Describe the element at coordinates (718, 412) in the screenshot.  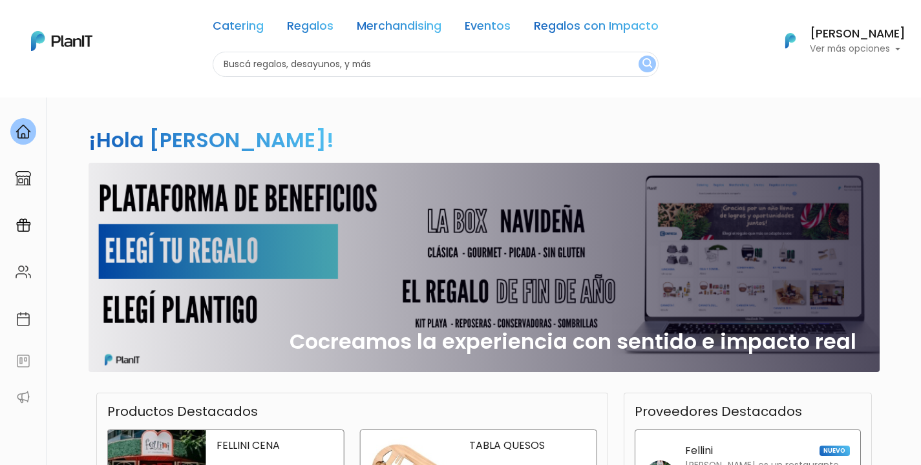
I see `h3: Proveedores Destacados` at that location.